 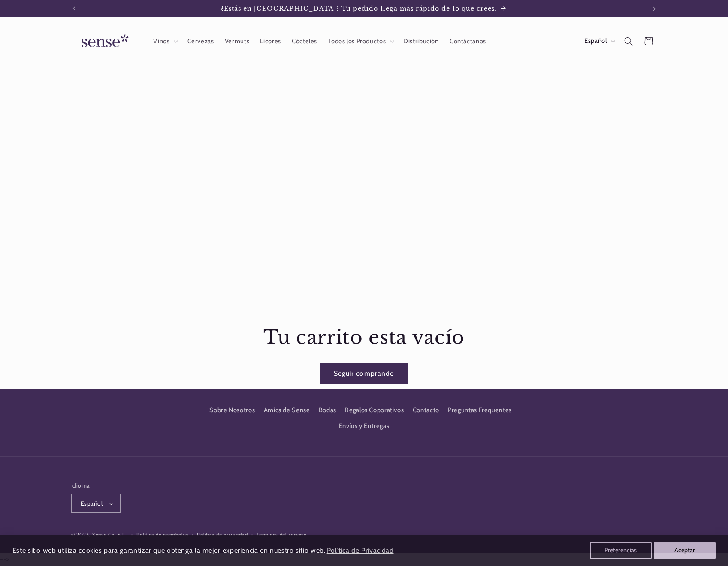 I want to click on a: Sense, so click(x=103, y=41).